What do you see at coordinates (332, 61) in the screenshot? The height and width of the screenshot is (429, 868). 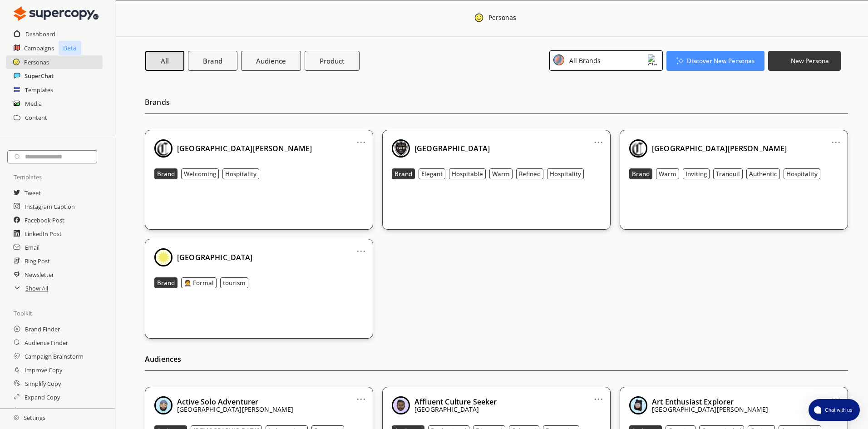 I see `b: Product` at bounding box center [332, 61].